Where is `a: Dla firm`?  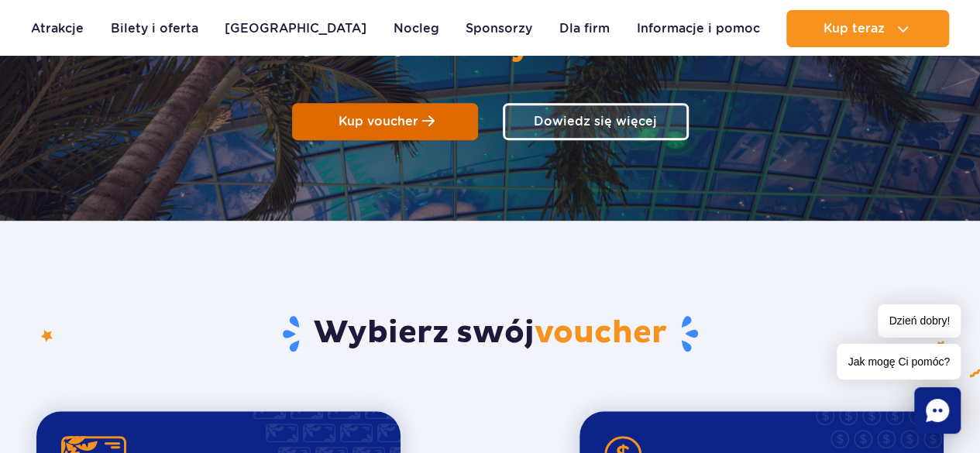 a: Dla firm is located at coordinates (584, 29).